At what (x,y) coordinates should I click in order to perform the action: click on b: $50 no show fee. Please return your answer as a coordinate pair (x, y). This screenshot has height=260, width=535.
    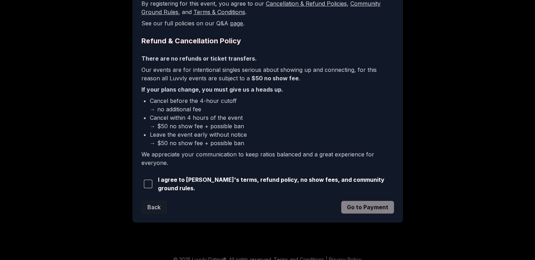
    Looking at the image, I should click on (275, 78).